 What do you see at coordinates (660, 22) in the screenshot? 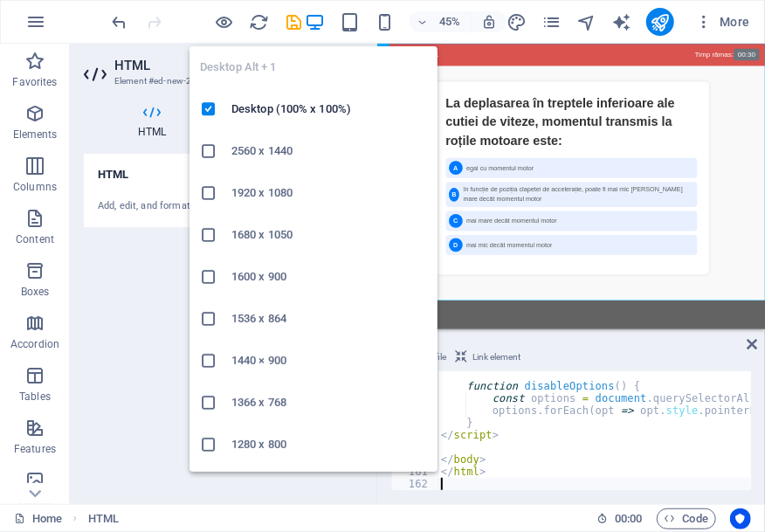
I see `button: publish` at bounding box center [660, 22].